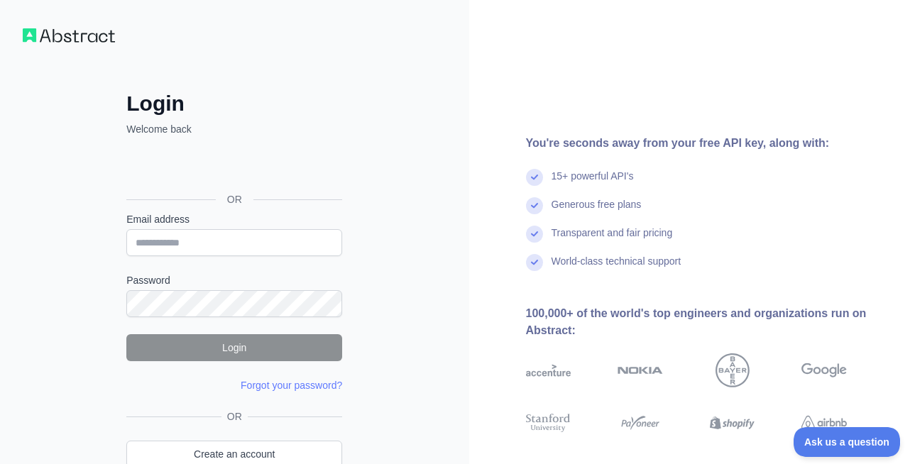 The width and height of the screenshot is (915, 464). I want to click on div: Generous free plans, so click(596, 212).